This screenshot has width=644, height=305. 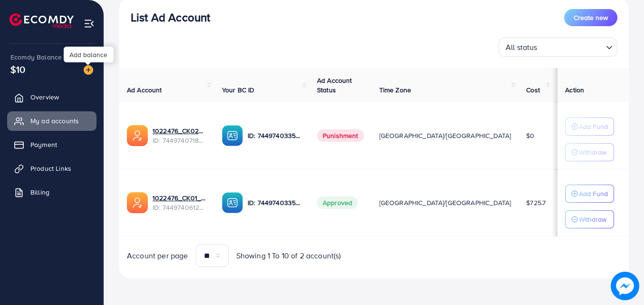 What do you see at coordinates (52, 168) in the screenshot?
I see `a: Product Links` at bounding box center [52, 168].